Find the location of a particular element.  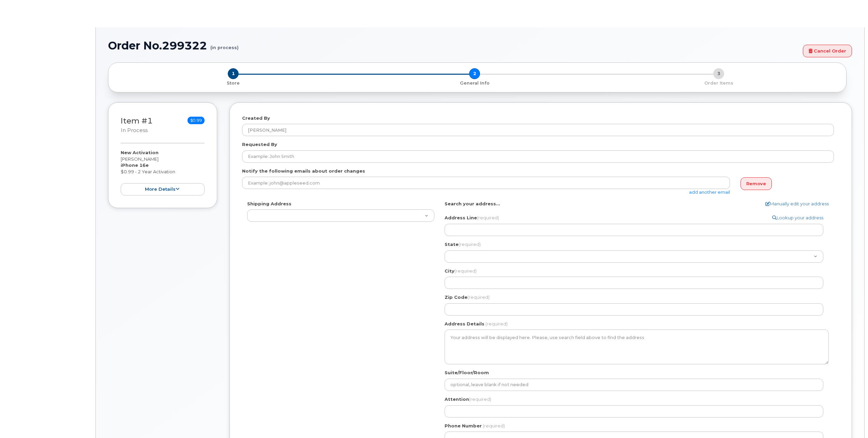

label: Notify the following emails about order changes is located at coordinates (303, 171).